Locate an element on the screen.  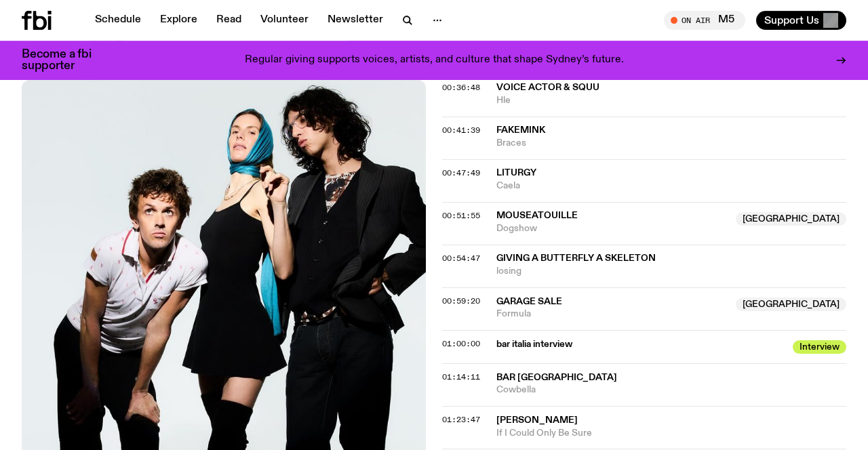
span: Dogshow is located at coordinates (612, 228).